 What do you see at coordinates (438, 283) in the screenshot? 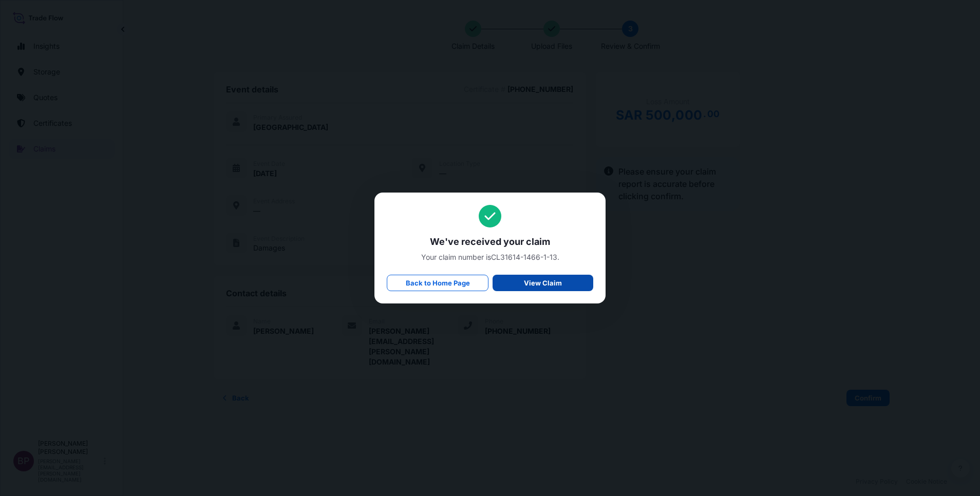
I see `a: Back to Home Page` at bounding box center [438, 283].